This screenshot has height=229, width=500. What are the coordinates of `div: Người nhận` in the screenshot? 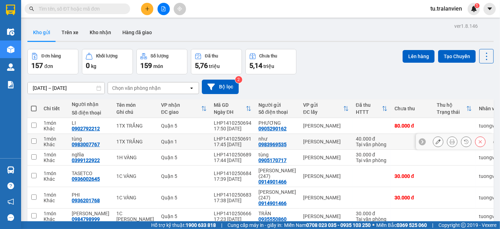 It's located at (90, 104).